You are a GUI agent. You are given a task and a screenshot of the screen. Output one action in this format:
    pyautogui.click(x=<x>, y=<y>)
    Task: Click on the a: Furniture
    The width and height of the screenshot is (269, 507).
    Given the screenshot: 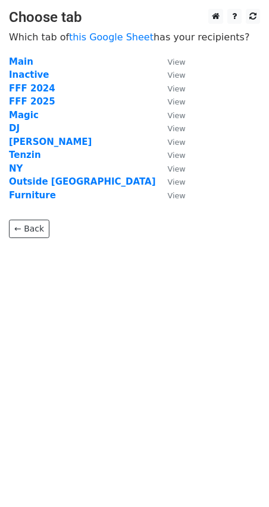 What is the action you would take?
    pyautogui.click(x=32, y=196)
    